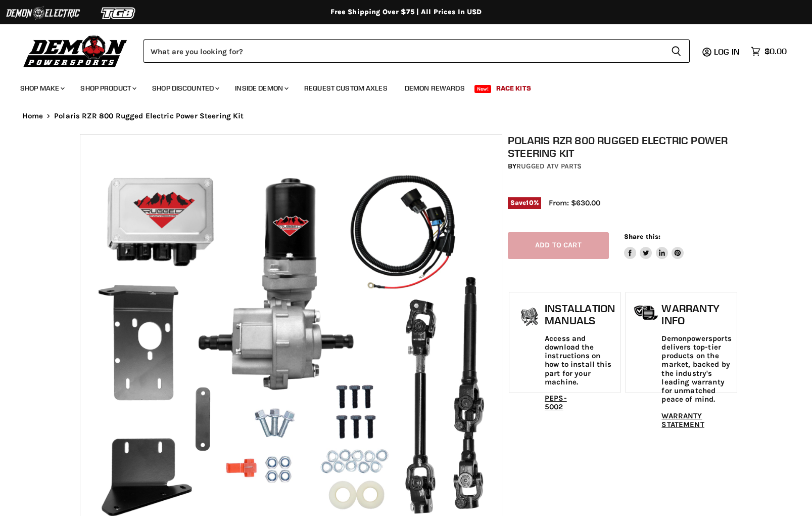  Describe the element at coordinates (728, 51) in the screenshot. I see `a: Log in` at that location.